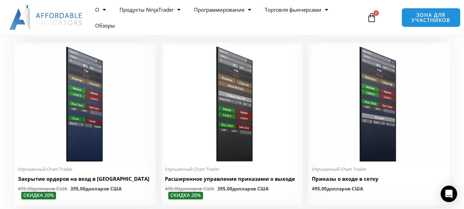  I want to click on a: О, so click(100, 10).